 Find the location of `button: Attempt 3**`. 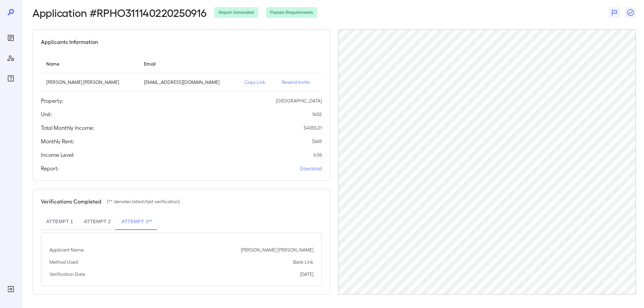

button: Attempt 3** is located at coordinates (137, 222).